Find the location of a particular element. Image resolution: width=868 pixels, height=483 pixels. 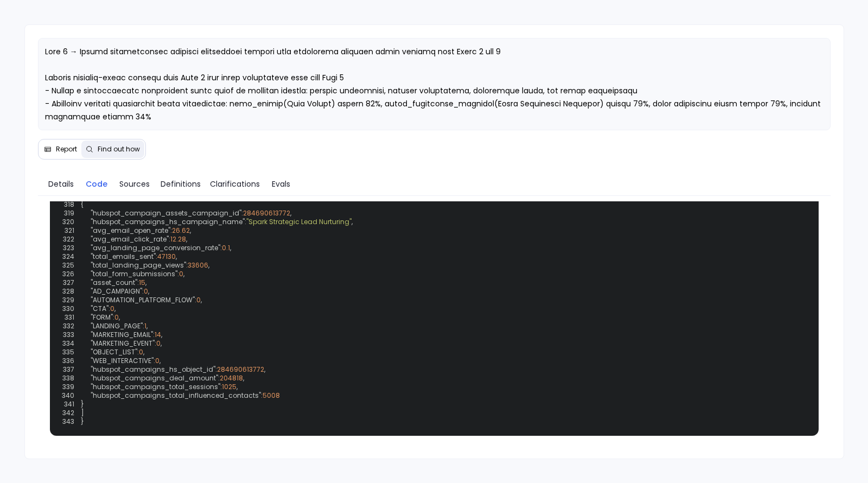

span: "hubspot_campaigns_hs_campaign_name" is located at coordinates (168, 222).